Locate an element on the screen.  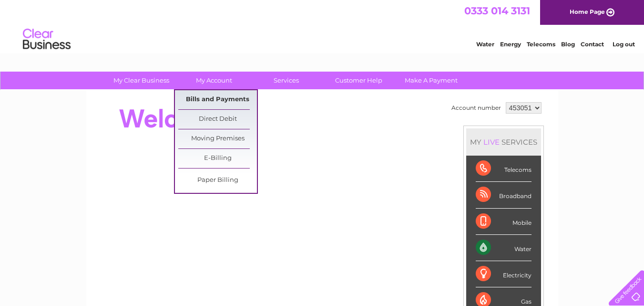
a: Energy is located at coordinates (510, 44).